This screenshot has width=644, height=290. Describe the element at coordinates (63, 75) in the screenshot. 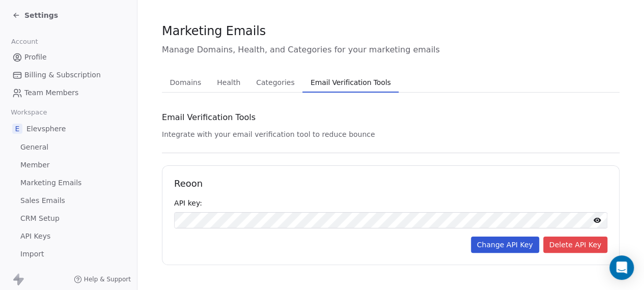

I see `span: Billing & Subscription` at that location.